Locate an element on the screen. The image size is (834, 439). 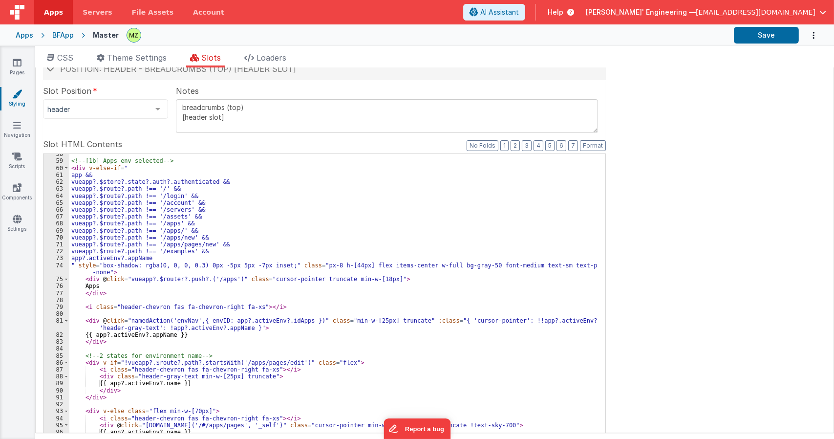
span: Servers is located at coordinates (97, 12).